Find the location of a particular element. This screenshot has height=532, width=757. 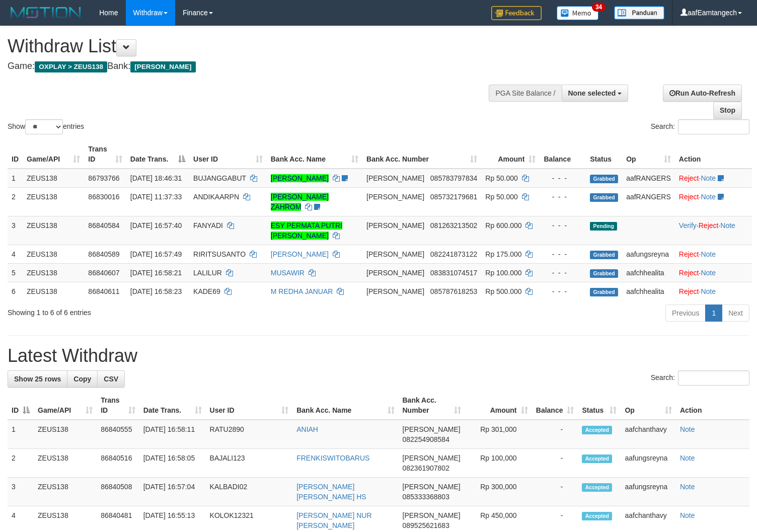

td: aafchhealita is located at coordinates (649, 291).